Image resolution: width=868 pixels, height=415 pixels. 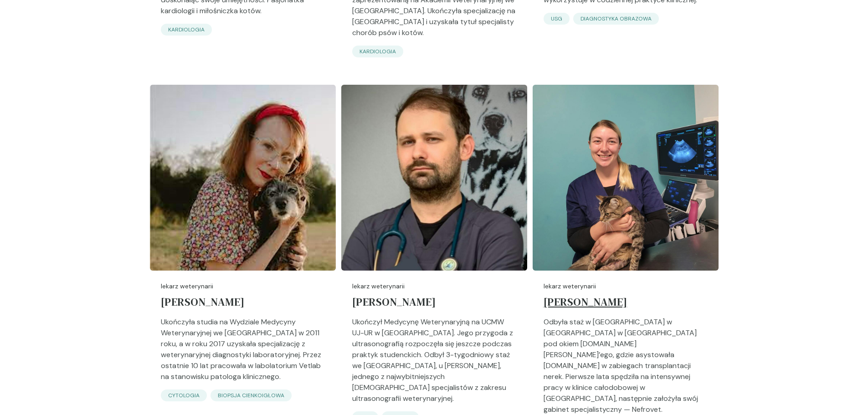 What do you see at coordinates (251, 395) in the screenshot?
I see `p: biopsja cienkoigłowa` at bounding box center [251, 395].